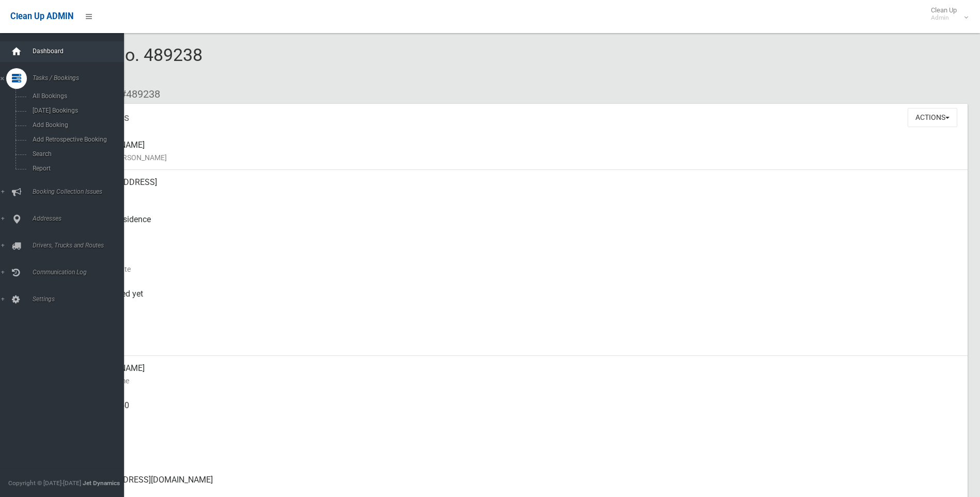 This screenshot has height=497, width=980. Describe the element at coordinates (76, 169) in the screenshot. I see `span: Report` at that location.